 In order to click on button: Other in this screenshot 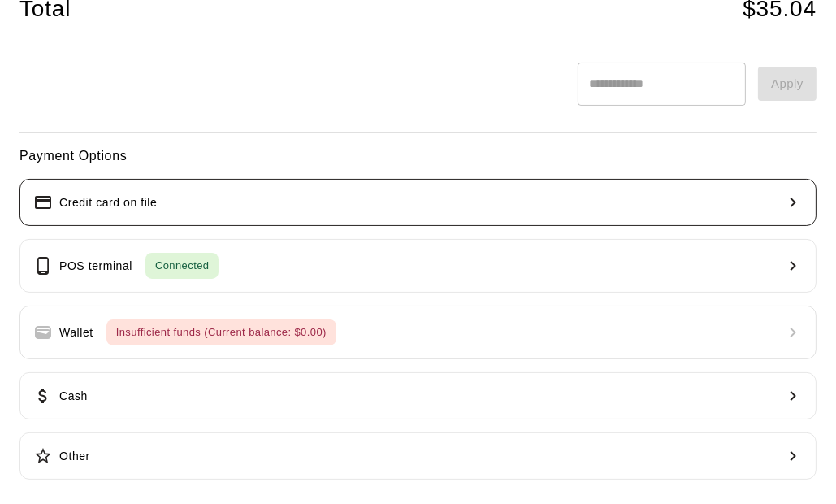, I will do `click(418, 456)`.